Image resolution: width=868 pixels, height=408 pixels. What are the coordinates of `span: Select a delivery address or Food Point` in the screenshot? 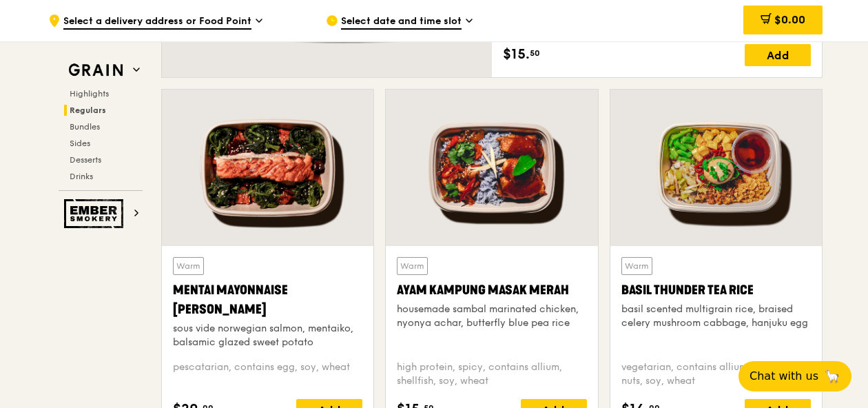 It's located at (157, 22).